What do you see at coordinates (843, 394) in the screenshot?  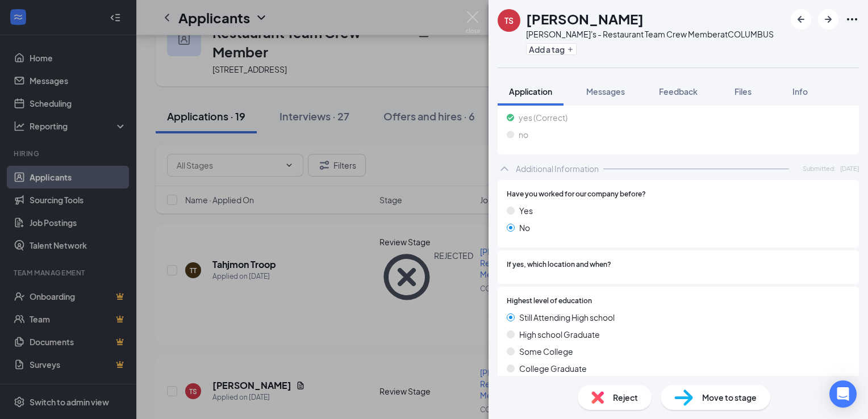 I see `div: Open Intercom Messenger` at bounding box center [843, 394].